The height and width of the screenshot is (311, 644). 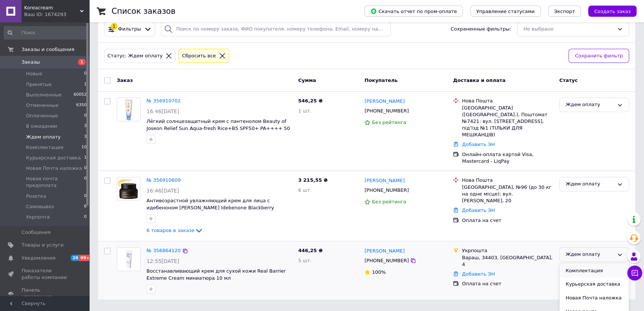 What do you see at coordinates (144, 11) in the screenshot?
I see `h1: Список заказов` at bounding box center [144, 11].